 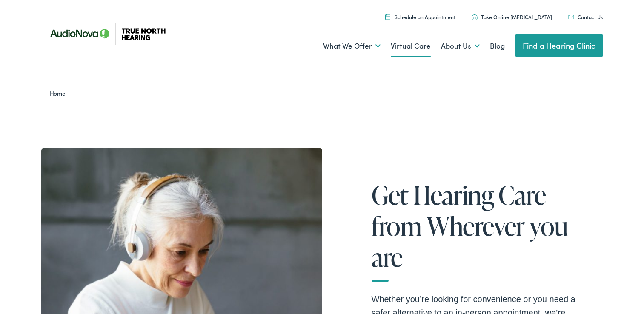 What do you see at coordinates (390, 195) in the screenshot?
I see `span: Get` at bounding box center [390, 195].